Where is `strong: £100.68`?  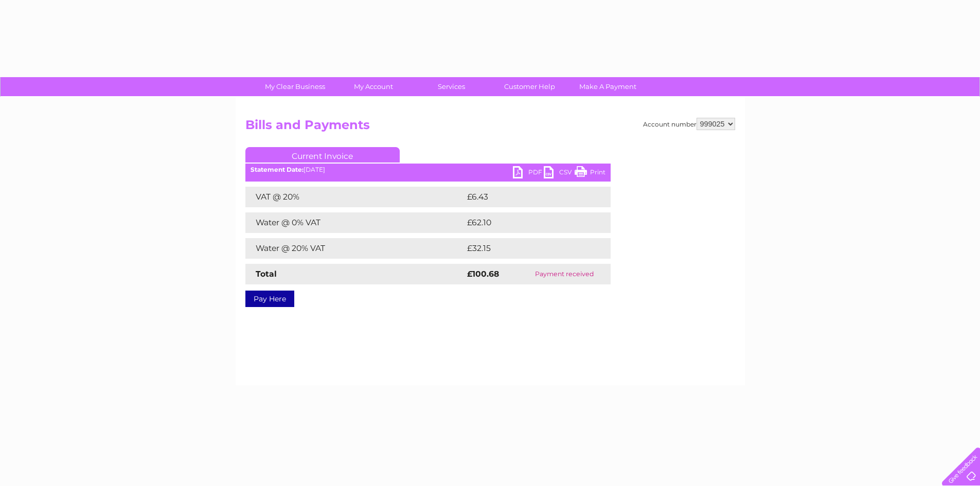 strong: £100.68 is located at coordinates (483, 273).